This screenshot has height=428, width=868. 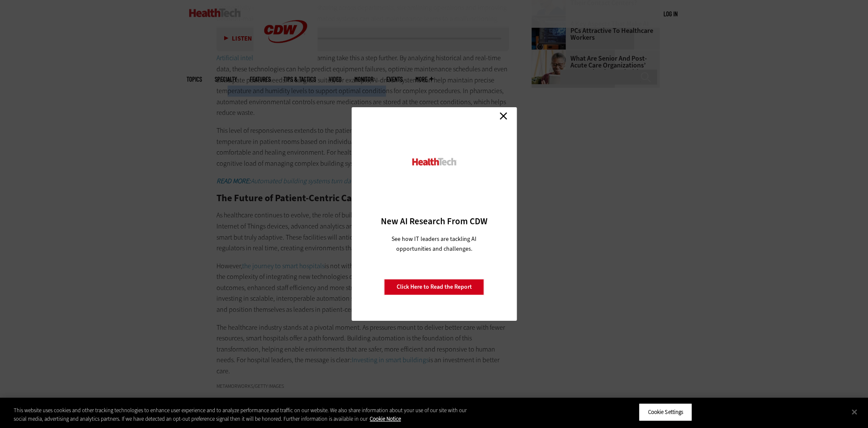 What do you see at coordinates (434, 162) in the screenshot?
I see `img: HealthTech_0.png` at bounding box center [434, 162].